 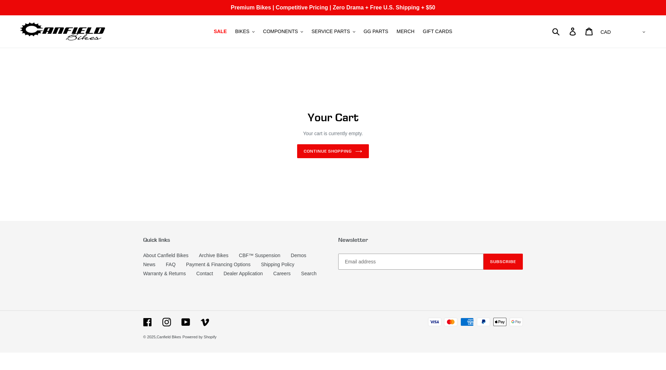 I want to click on button: SERVICE PARTS, so click(x=333, y=31).